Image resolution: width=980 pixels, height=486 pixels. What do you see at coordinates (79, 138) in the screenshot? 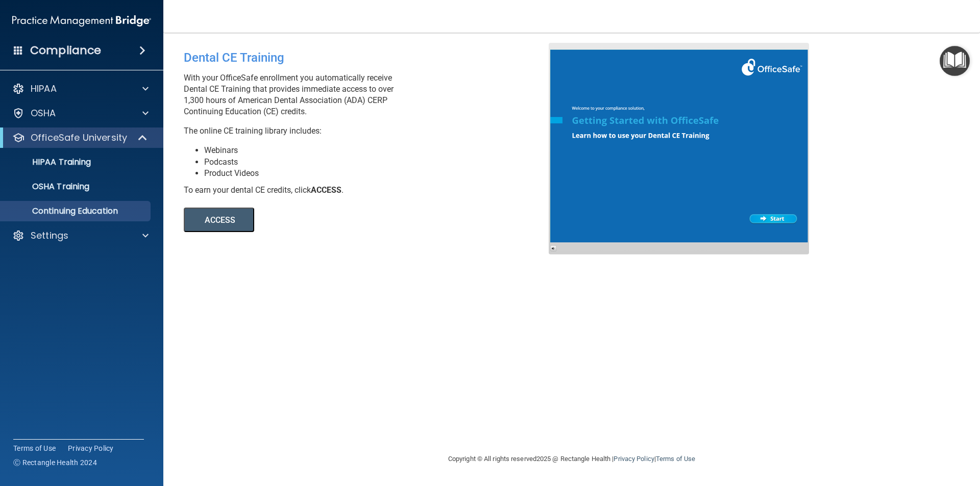
I see `p: OfficeSafe University` at bounding box center [79, 138].